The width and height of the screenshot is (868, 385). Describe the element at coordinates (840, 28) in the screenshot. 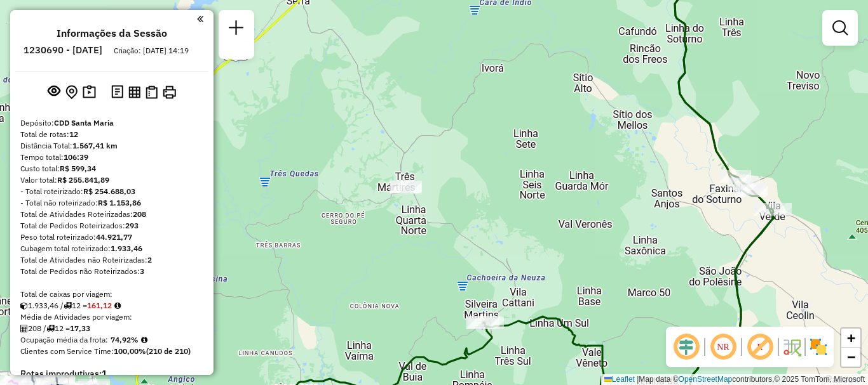

I see `a: Exibir filtros` at that location.